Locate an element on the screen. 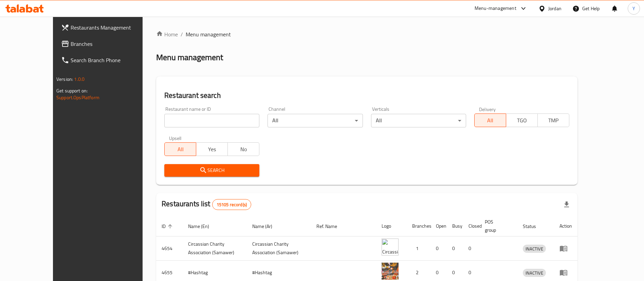 The width and height of the screenshot is (644, 281). span: No is located at coordinates (244, 149).